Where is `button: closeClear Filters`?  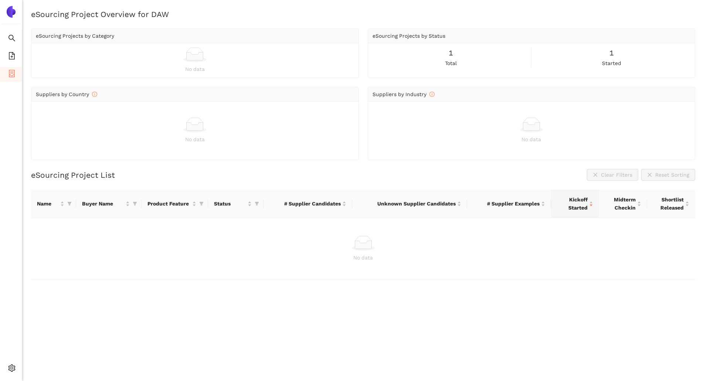
button: closeClear Filters is located at coordinates (613, 175).